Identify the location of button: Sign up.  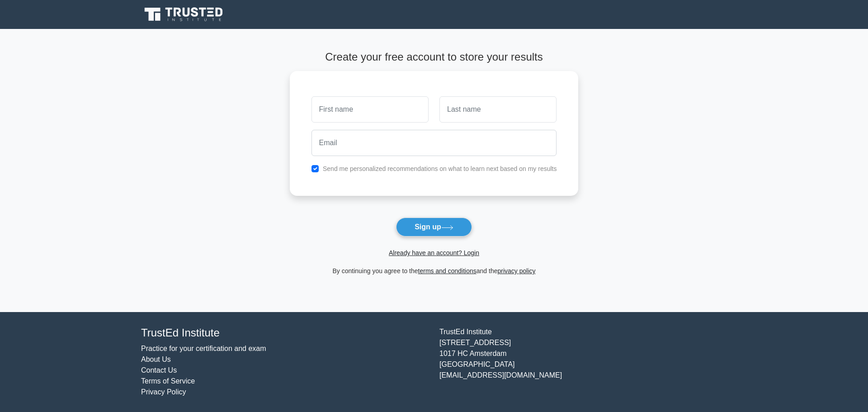
(434, 227).